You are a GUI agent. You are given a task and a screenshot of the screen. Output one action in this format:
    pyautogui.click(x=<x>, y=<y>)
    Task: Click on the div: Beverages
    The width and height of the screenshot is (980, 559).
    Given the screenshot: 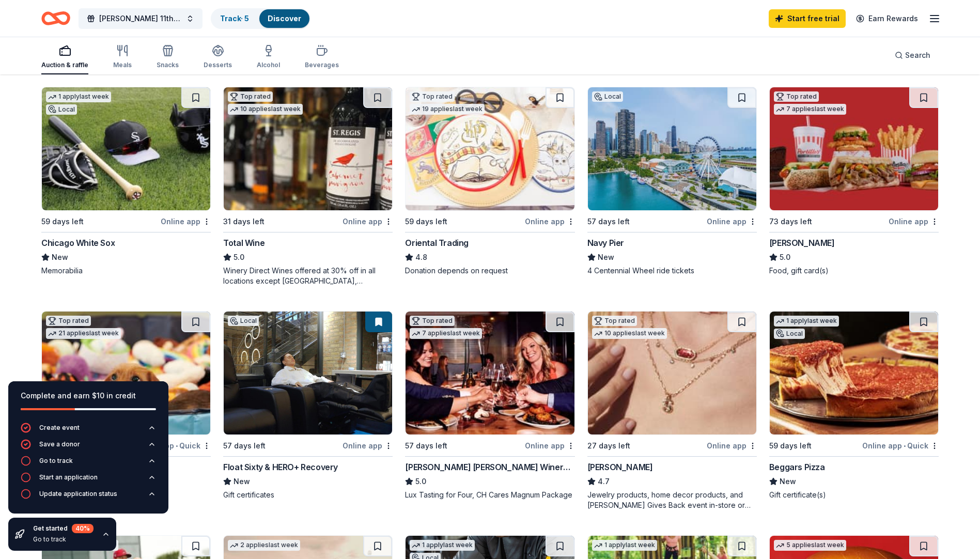 What is the action you would take?
    pyautogui.click(x=322, y=65)
    